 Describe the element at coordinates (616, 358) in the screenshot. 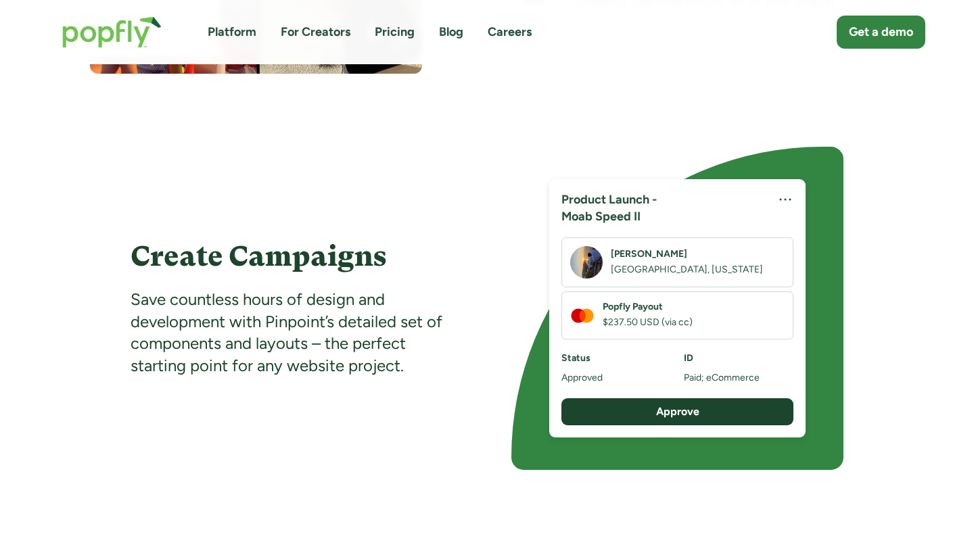

I see `h6: Status` at that location.